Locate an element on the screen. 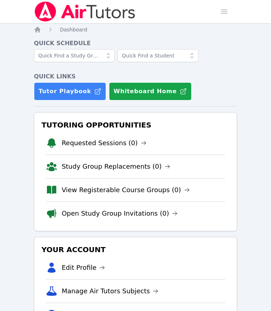  a: Manage Air Tutors Subjects is located at coordinates (110, 291).